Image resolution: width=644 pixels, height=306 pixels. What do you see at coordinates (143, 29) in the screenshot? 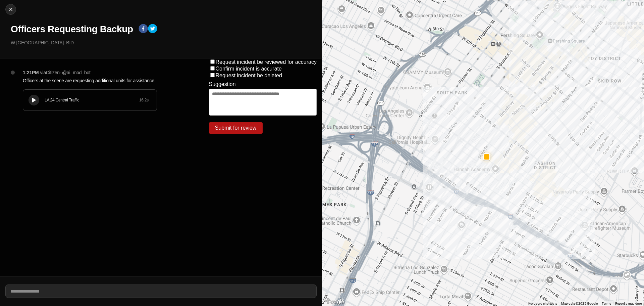
I see `button: facebook` at bounding box center [143, 29].